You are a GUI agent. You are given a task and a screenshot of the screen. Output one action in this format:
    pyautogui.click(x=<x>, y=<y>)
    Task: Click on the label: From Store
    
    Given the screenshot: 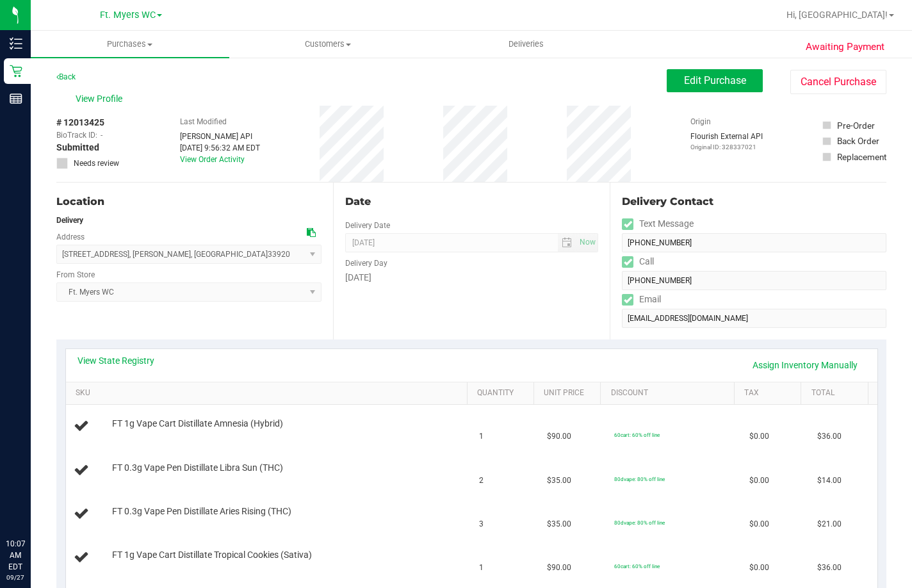 What is the action you would take?
    pyautogui.click(x=76, y=275)
    